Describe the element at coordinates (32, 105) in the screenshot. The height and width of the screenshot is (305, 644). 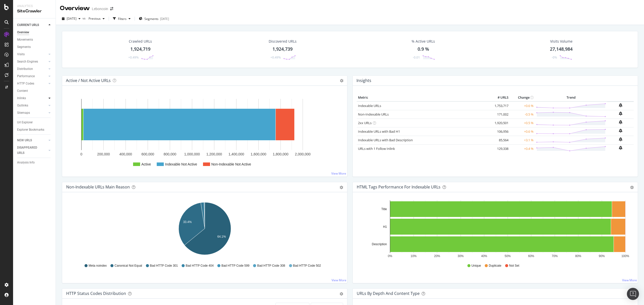
I see `a: Outlinks` at that location.